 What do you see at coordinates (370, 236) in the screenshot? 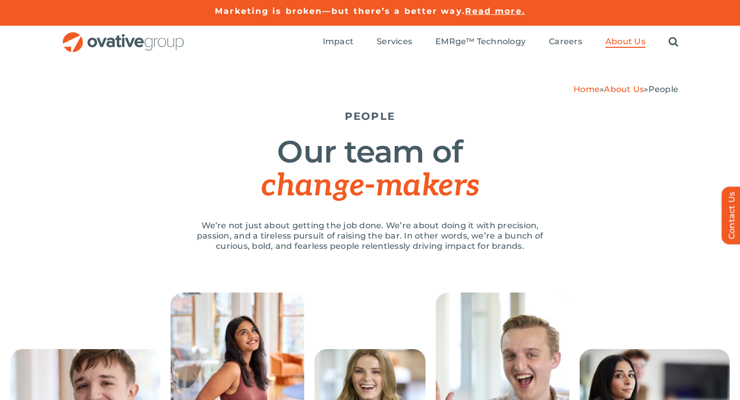
I see `p: We’re not just about getting the job done. We’re about doing it with precision, passion, and a ti...` at bounding box center [370, 236].